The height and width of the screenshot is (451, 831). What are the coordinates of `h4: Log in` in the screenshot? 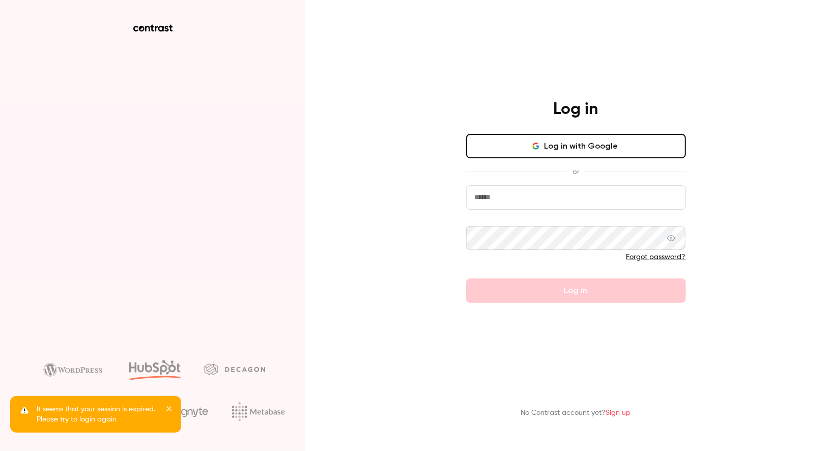 It's located at (576, 109).